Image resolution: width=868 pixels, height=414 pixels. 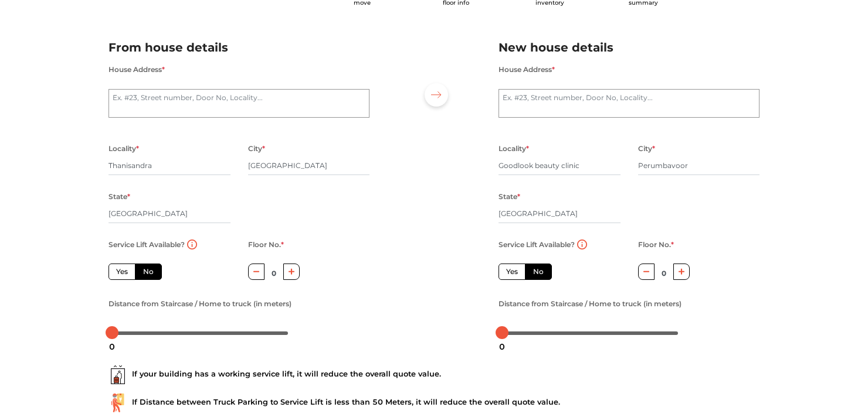 What do you see at coordinates (629, 48) in the screenshot?
I see `h2: New house details` at bounding box center [629, 48].